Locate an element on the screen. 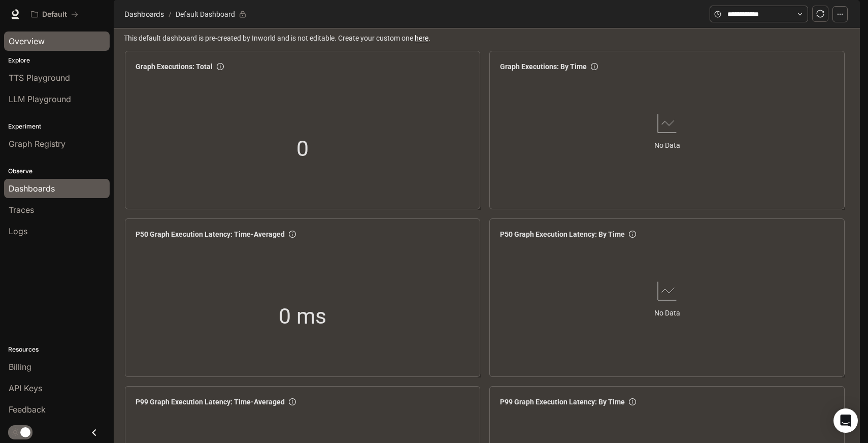 The height and width of the screenshot is (443, 868). span: This default dashboard is pre-created by Inworld and is not editable. Create your custom one . is located at coordinates (488, 38).